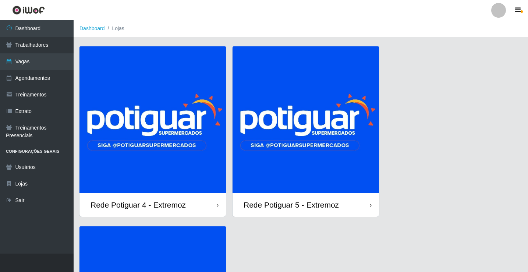 The width and height of the screenshot is (528, 272). What do you see at coordinates (291, 204) in the screenshot?
I see `div: Rede Potiguar 5 - Extremoz` at bounding box center [291, 204].